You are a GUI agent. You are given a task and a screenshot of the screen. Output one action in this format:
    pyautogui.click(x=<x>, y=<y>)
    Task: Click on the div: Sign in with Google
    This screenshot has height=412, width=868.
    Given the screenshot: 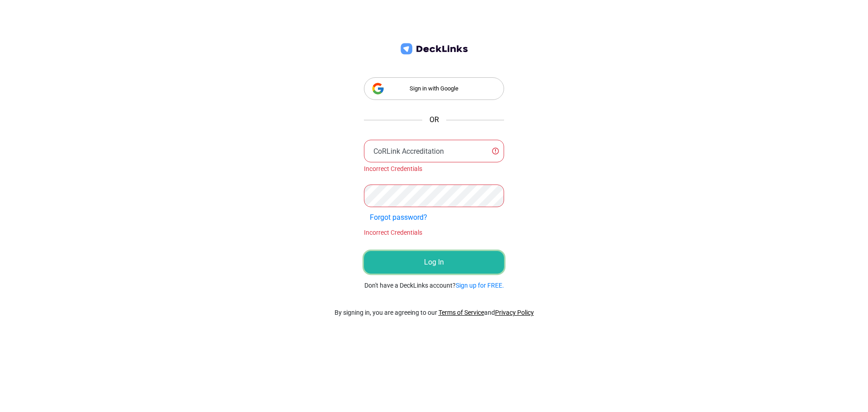 What is the action you would take?
    pyautogui.click(x=434, y=89)
    